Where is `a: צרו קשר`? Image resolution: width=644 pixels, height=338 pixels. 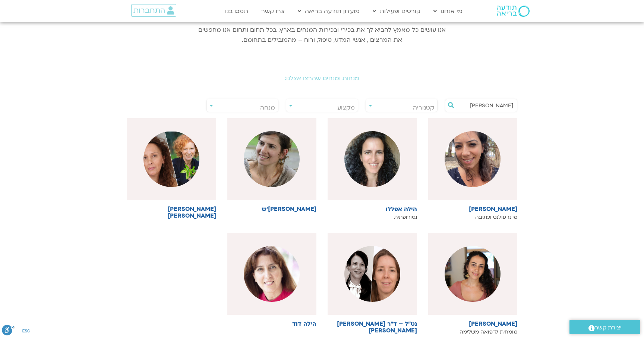
a: צרו קשר is located at coordinates (273, 11).